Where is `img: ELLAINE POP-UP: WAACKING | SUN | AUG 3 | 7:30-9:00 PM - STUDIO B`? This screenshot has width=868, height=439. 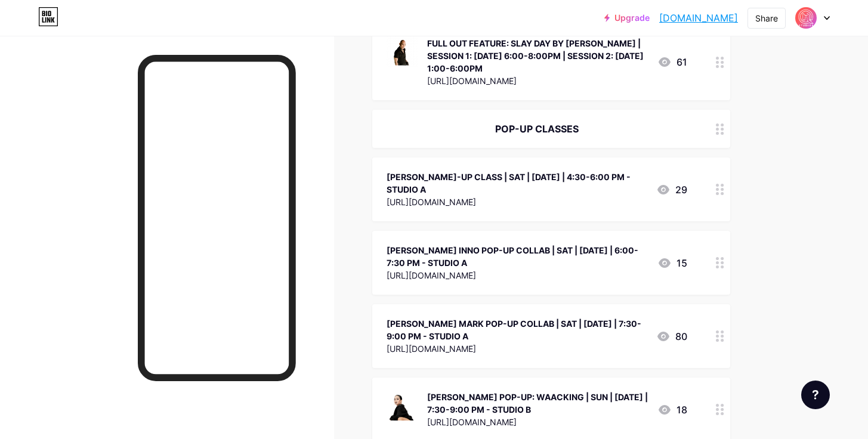
img: ELLAINE POP-UP: WAACKING | SUN | AUG 3 | 7:30-9:00 PM - STUDIO B is located at coordinates (402, 405).